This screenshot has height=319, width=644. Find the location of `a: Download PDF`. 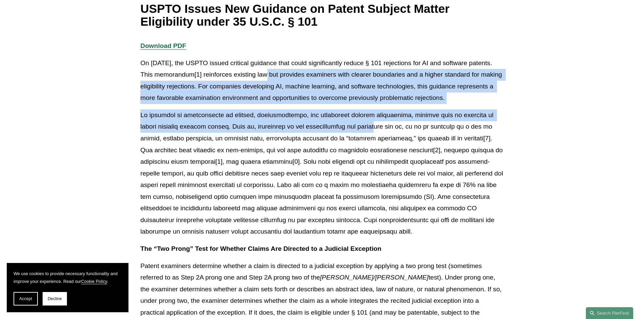

a: Download PDF is located at coordinates (163, 45).